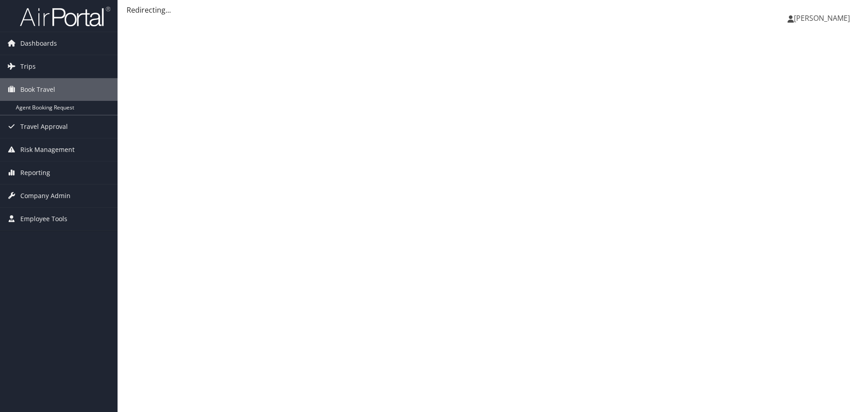  I want to click on span: Risk Management, so click(47, 150).